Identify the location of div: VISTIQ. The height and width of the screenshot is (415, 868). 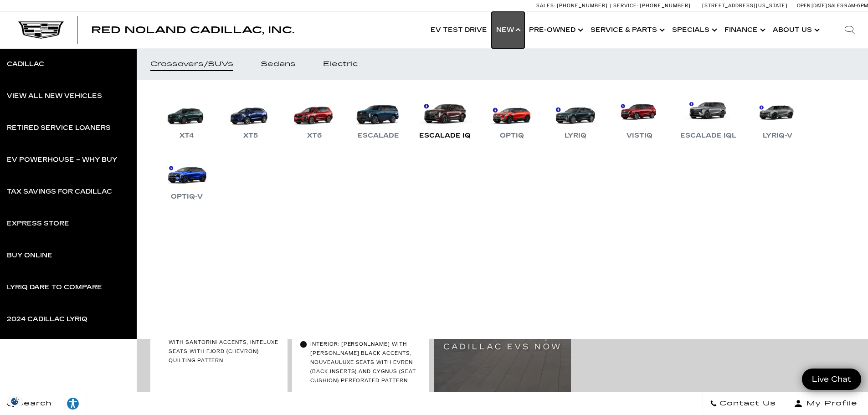
(640, 136).